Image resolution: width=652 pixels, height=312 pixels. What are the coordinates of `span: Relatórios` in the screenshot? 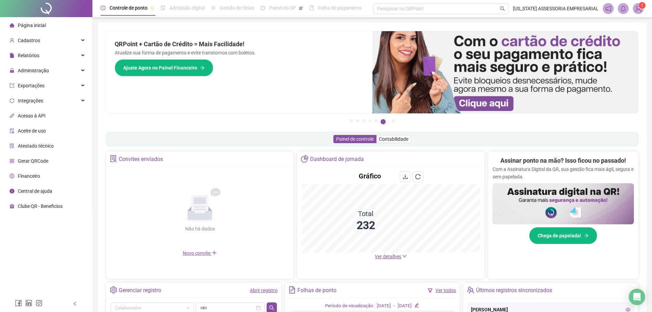 It's located at (28, 55).